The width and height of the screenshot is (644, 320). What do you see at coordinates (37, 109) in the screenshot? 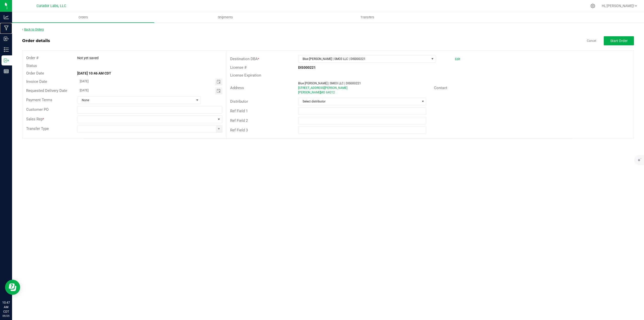
I see `span: Customer PO` at bounding box center [37, 109].